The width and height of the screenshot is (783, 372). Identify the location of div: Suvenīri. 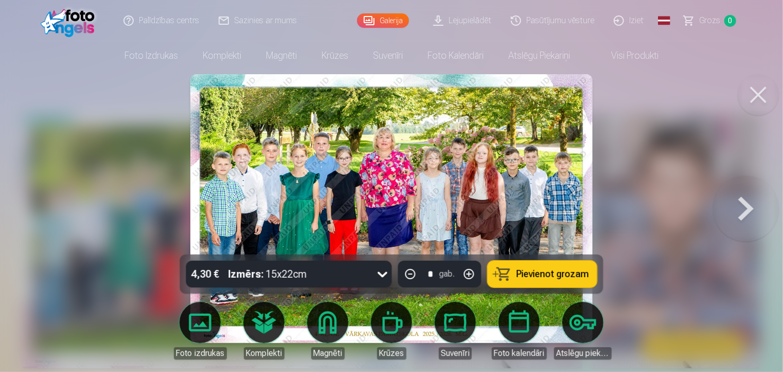
(455, 353).